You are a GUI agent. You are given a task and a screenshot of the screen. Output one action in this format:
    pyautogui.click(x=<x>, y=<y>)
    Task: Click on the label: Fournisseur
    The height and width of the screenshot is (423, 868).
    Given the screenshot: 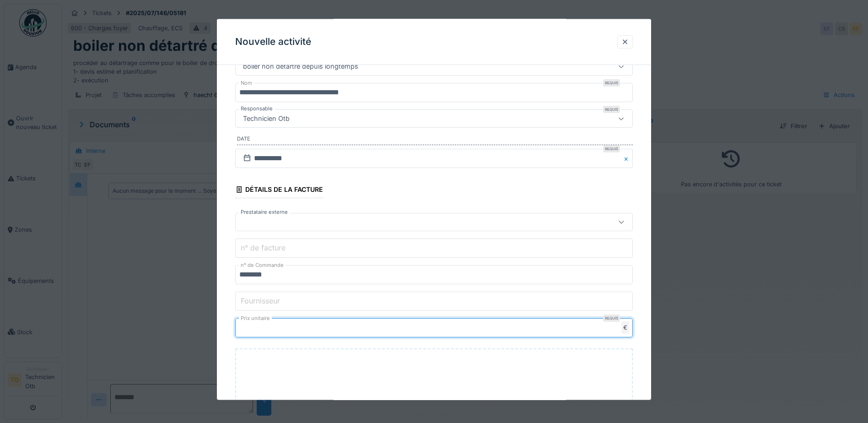 What is the action you would take?
    pyautogui.click(x=260, y=301)
    